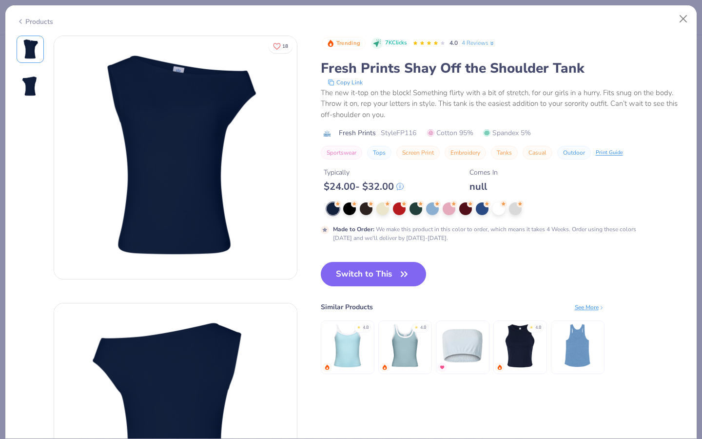 This screenshot has height=439, width=702. What do you see at coordinates (429, 43) in the screenshot?
I see `div: 4.0 Stars` at bounding box center [429, 43].